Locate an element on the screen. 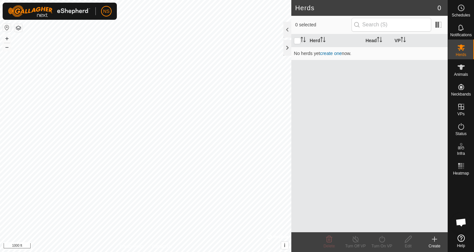 The image size is (474, 252). div: Edit is located at coordinates (408, 246).